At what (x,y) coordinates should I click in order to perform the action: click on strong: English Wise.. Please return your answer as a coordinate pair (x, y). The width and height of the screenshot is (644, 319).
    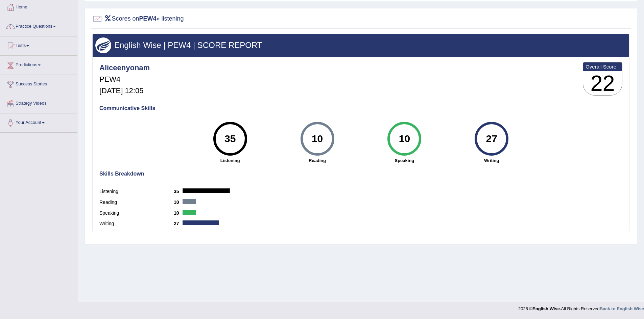
    Looking at the image, I should click on (546, 309).